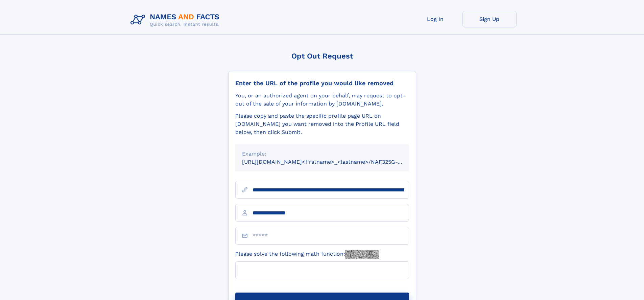 The height and width of the screenshot is (300, 644). I want to click on div: Enter the URL of the profile you would like removed, so click(322, 83).